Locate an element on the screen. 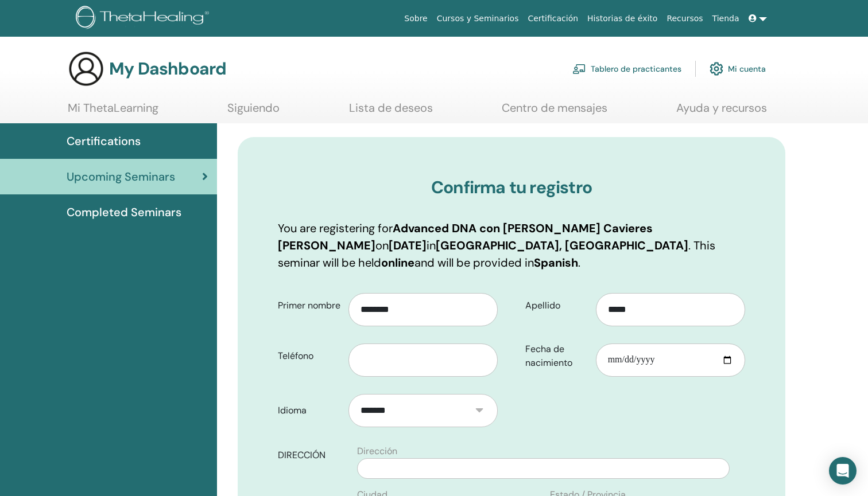 The height and width of the screenshot is (496, 868). label: Teléfono is located at coordinates (309, 357).